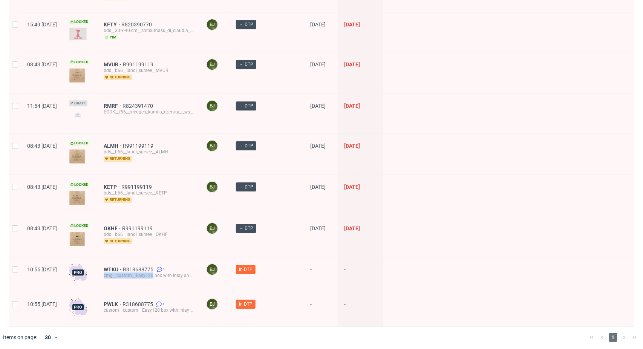 This screenshot has height=349, width=643. What do you see at coordinates (113, 228) in the screenshot?
I see `span: OKHF` at bounding box center [113, 228].